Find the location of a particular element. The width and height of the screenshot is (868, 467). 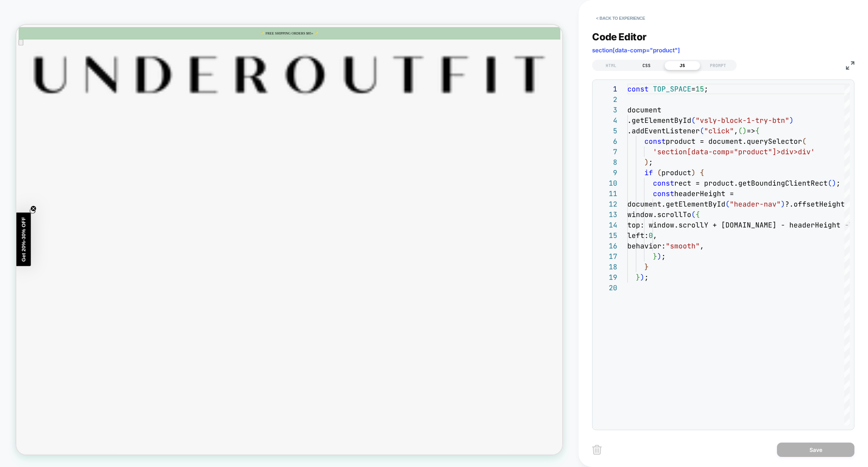

div: 2 is located at coordinates (607, 99).